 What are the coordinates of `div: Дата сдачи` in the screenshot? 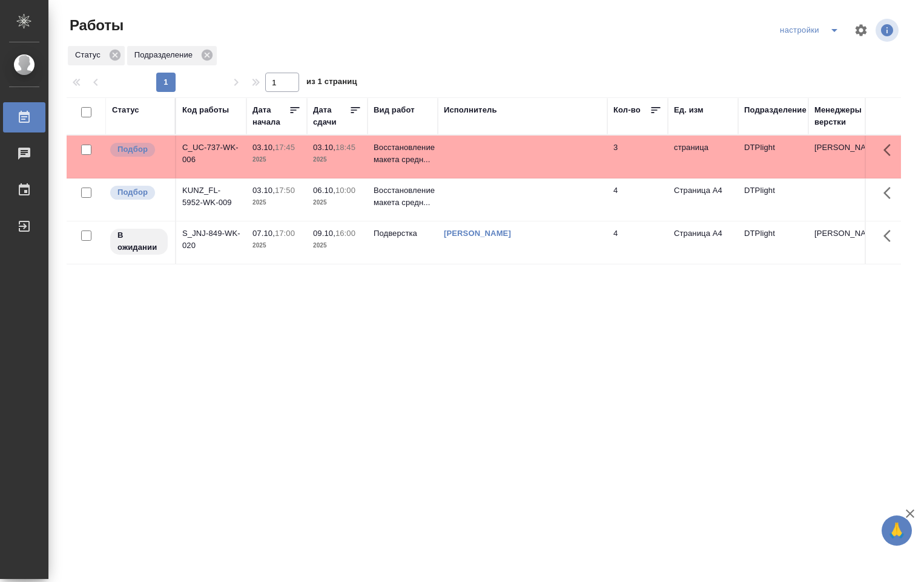 It's located at (331, 116).